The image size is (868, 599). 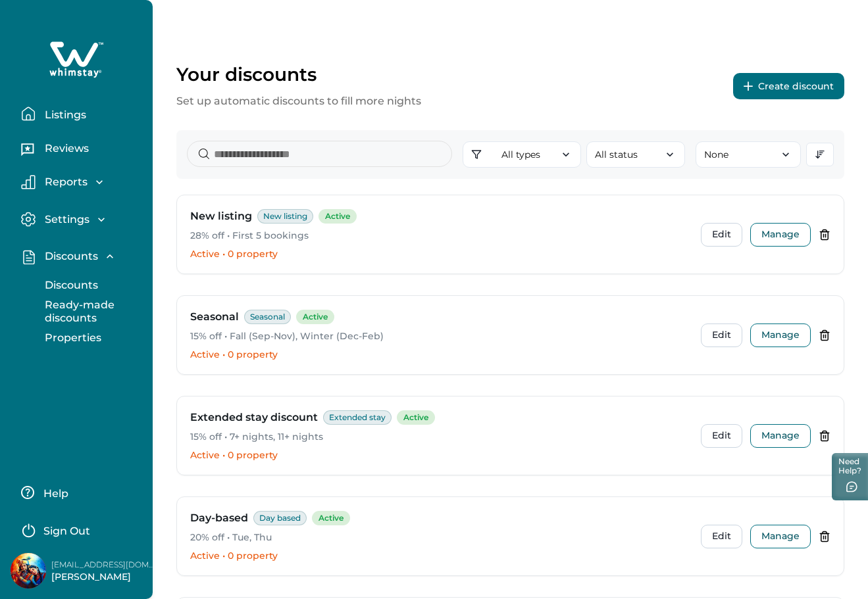 I want to click on p: Properties, so click(x=71, y=338).